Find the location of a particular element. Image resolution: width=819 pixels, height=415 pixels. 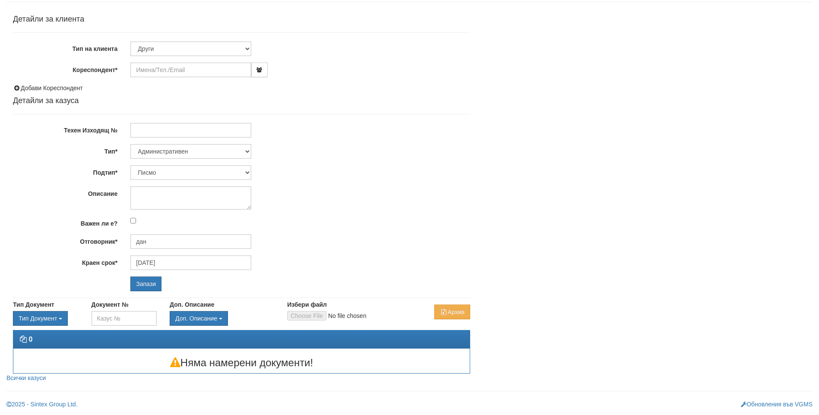

a: 2025 - Sintex Group Ltd. is located at coordinates (42, 404).